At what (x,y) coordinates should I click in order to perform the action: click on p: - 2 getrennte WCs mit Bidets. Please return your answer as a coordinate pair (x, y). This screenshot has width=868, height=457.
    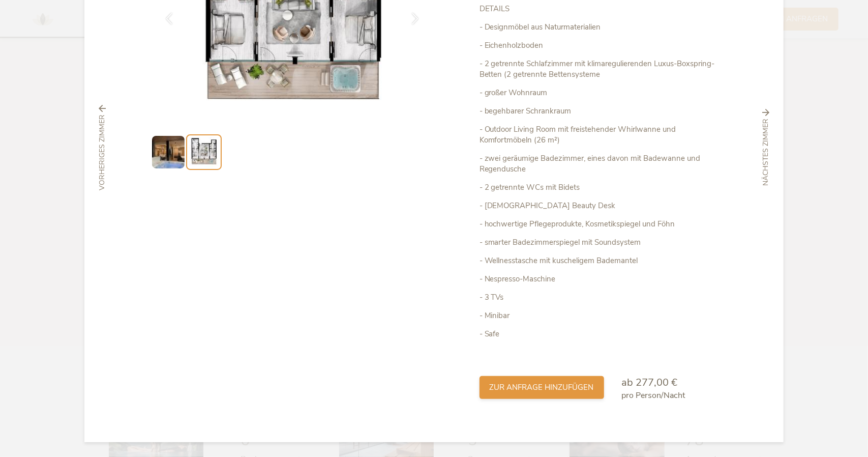
    Looking at the image, I should click on (599, 188).